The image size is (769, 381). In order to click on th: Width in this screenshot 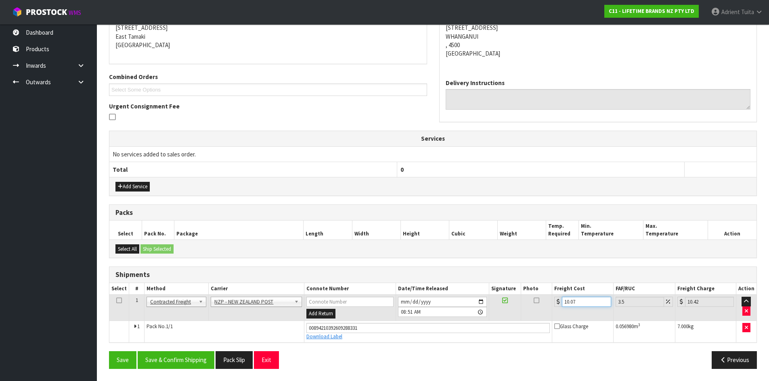, I will do `click(376, 230)`.